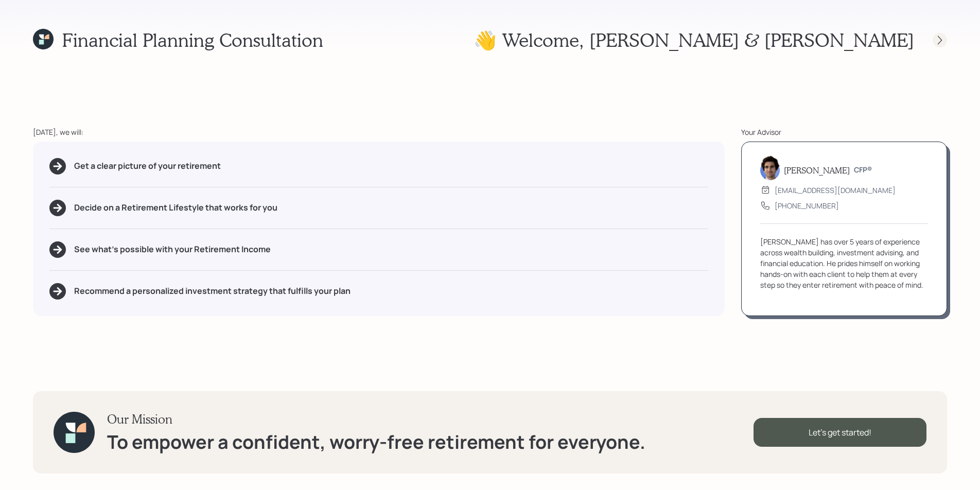 The height and width of the screenshot is (490, 980). What do you see at coordinates (192, 40) in the screenshot?
I see `h1: Financial Planning Consultation` at bounding box center [192, 40].